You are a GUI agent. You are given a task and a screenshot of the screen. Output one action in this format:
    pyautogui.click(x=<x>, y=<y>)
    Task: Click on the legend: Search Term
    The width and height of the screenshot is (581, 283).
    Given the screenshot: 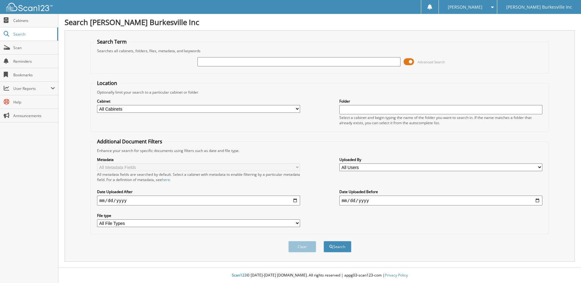 What is the action you would take?
    pyautogui.click(x=112, y=42)
    